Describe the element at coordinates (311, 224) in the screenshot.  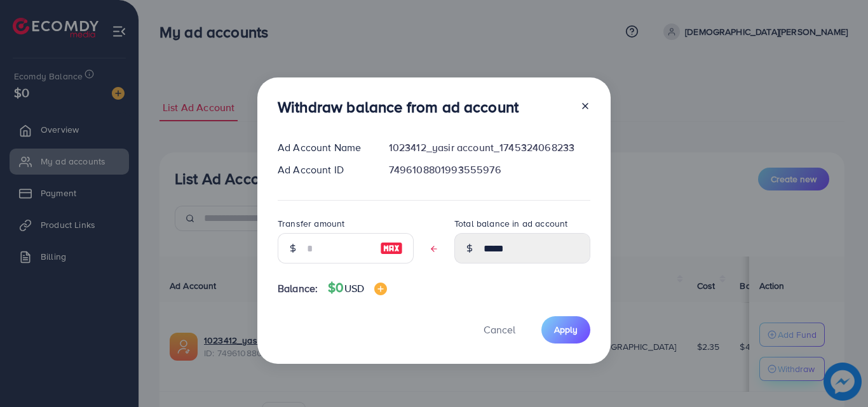
I see `label: Transfer amount` at that location.